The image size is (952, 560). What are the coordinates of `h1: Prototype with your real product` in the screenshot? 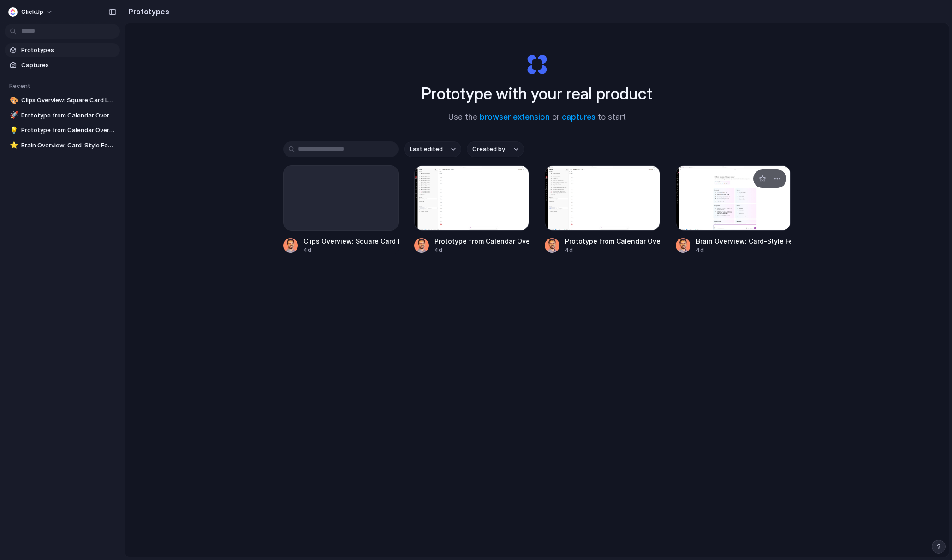 It's located at (536, 93).